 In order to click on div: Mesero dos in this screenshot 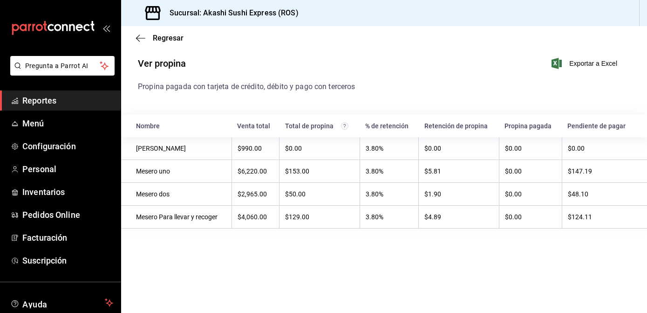, I will do `click(181, 194)`.